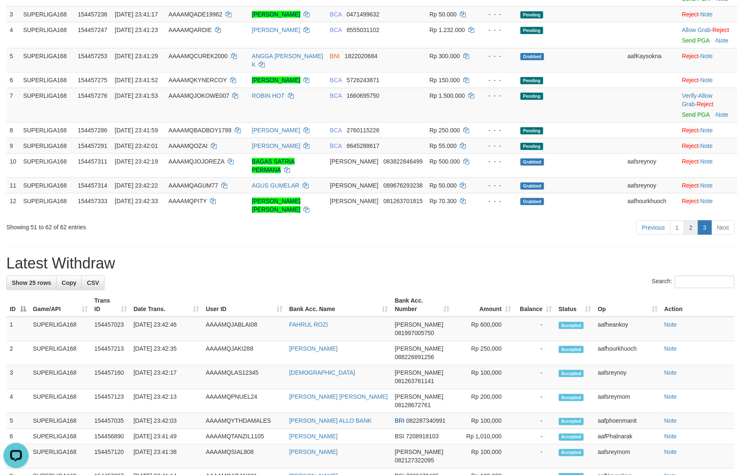 The height and width of the screenshot is (475, 741). Describe the element at coordinates (16, 16) in the screenshot. I see `button: Open LiveChat chat widget` at that location.